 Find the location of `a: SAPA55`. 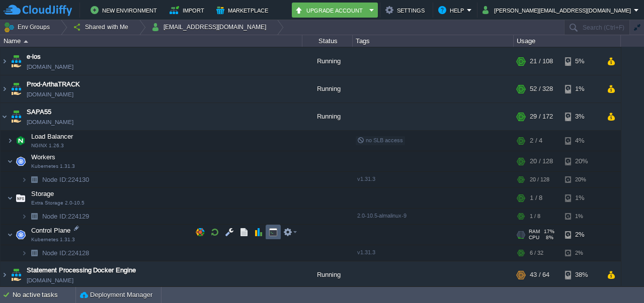

a: SAPA55 is located at coordinates (38, 112).